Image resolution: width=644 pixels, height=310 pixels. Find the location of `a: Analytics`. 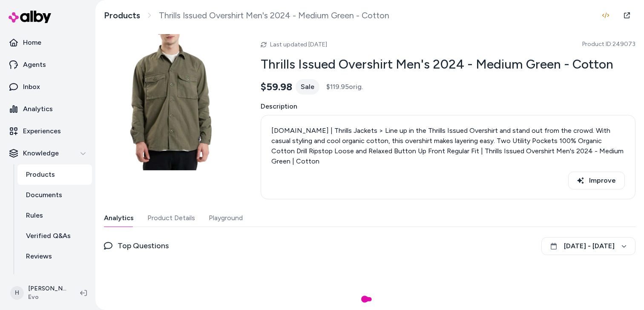

a: Analytics is located at coordinates (48, 109).